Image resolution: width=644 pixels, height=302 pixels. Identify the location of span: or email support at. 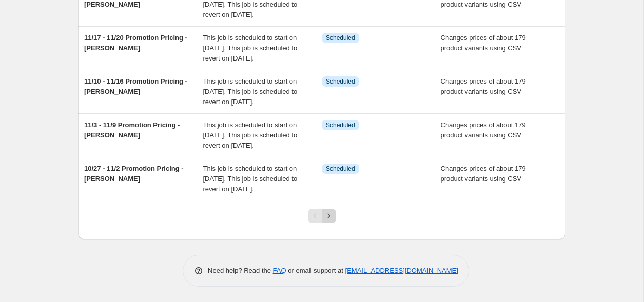
(315, 270).